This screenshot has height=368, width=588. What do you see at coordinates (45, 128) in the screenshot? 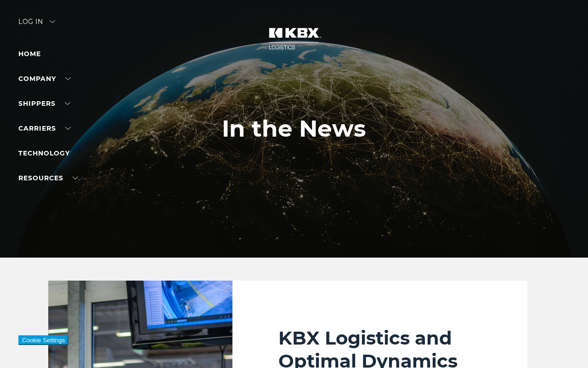
I see `a: Carriers` at bounding box center [45, 128].